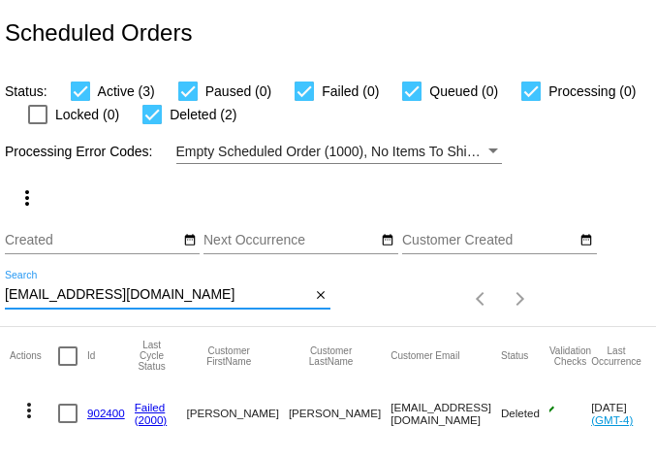 Image resolution: width=656 pixels, height=459 pixels. Describe the element at coordinates (515, 356) in the screenshot. I see `button: Change sorting for Status` at that location.